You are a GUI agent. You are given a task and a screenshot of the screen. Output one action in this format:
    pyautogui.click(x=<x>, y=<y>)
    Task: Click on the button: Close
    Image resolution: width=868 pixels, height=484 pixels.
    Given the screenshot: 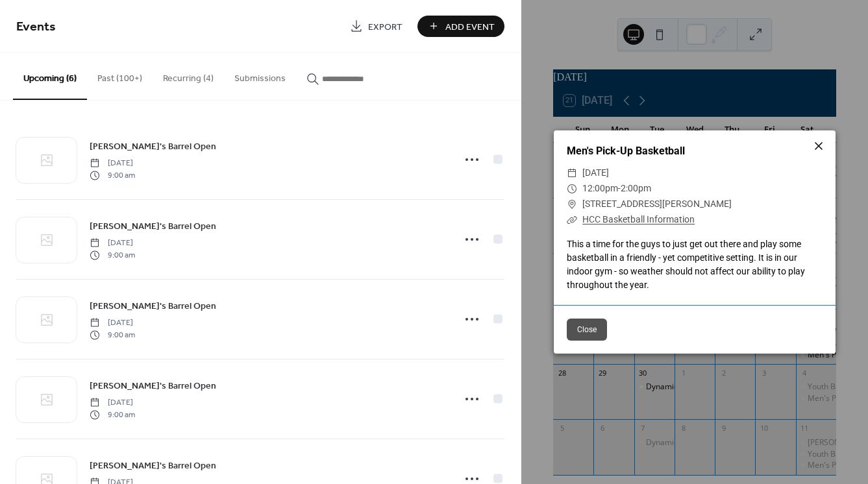 What is the action you would take?
    pyautogui.click(x=587, y=330)
    